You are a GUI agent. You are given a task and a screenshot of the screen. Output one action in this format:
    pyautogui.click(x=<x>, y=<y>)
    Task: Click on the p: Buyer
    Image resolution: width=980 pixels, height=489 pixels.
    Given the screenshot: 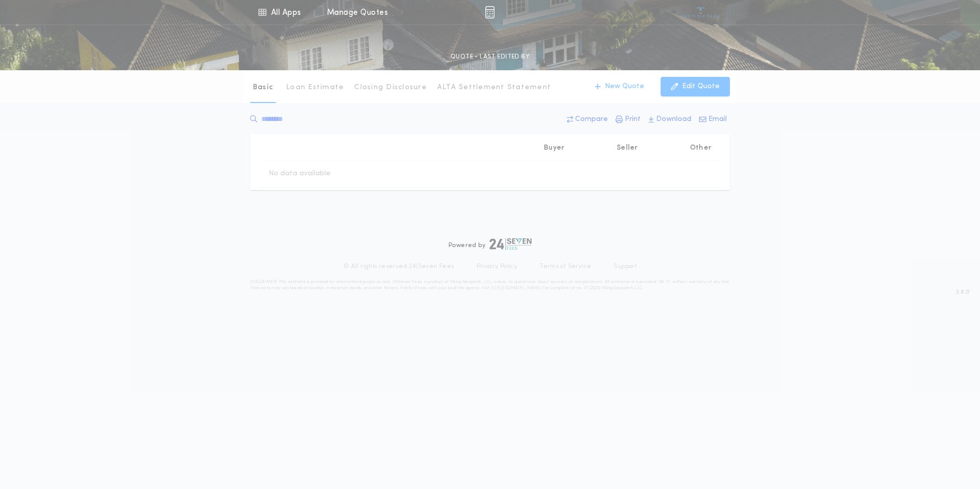 What is the action you would take?
    pyautogui.click(x=554, y=148)
    